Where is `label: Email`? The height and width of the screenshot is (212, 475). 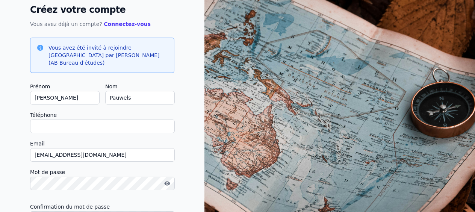
label: Email is located at coordinates (102, 143).